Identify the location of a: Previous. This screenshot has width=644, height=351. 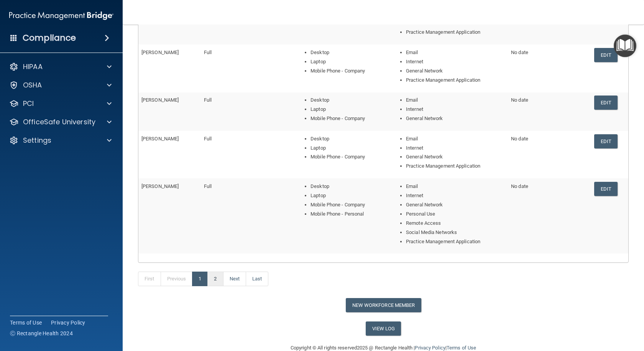
(177, 278).